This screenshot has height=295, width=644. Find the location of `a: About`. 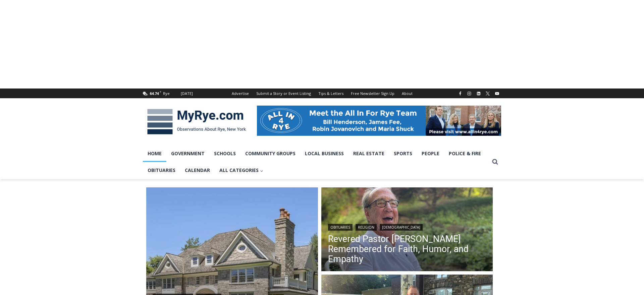

a: About is located at coordinates (407, 94).